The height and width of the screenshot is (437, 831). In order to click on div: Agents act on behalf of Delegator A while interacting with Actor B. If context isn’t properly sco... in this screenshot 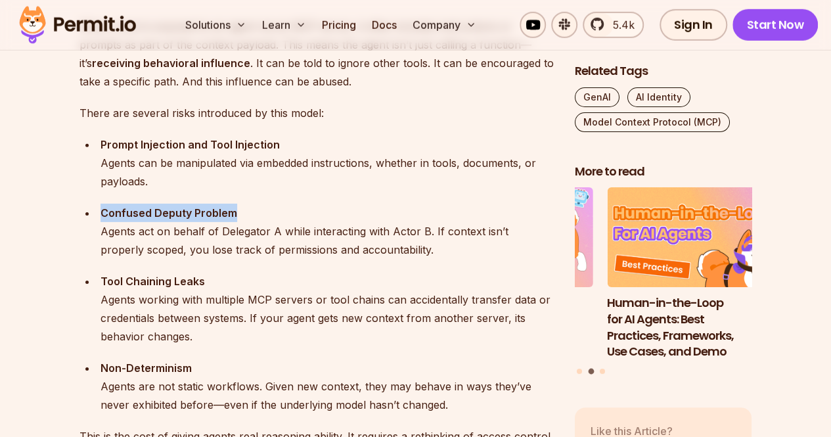, I will do `click(327, 231)`.